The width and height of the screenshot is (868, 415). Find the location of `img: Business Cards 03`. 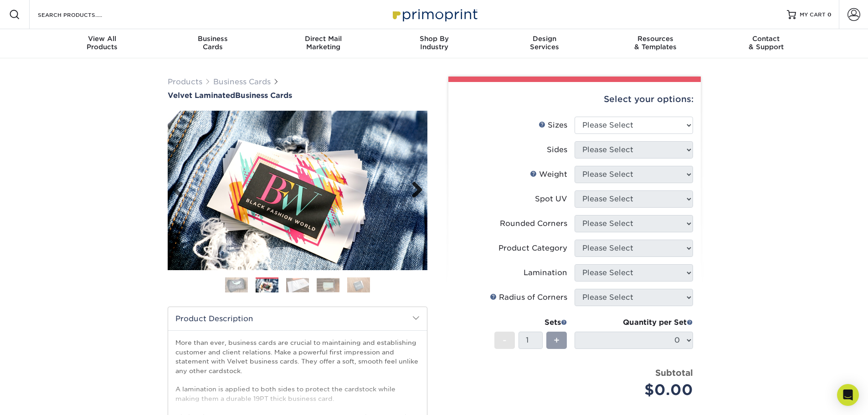

img: Business Cards 03 is located at coordinates (298, 284).